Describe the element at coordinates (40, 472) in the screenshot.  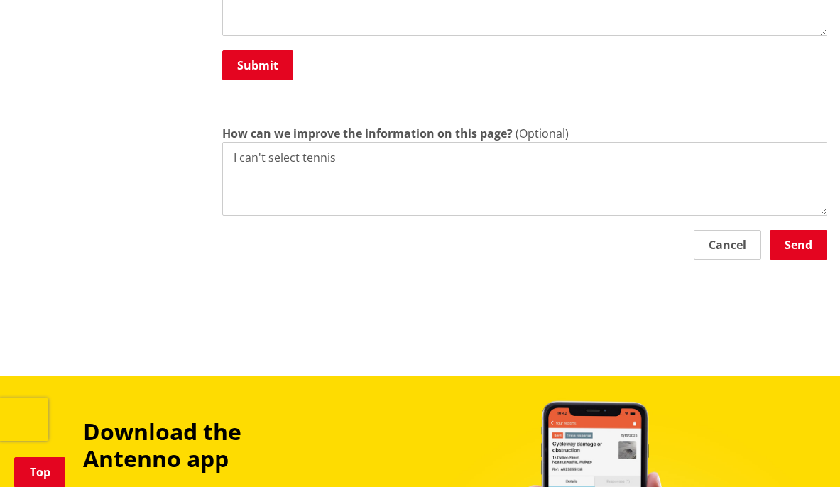
I see `a: Top` at that location.